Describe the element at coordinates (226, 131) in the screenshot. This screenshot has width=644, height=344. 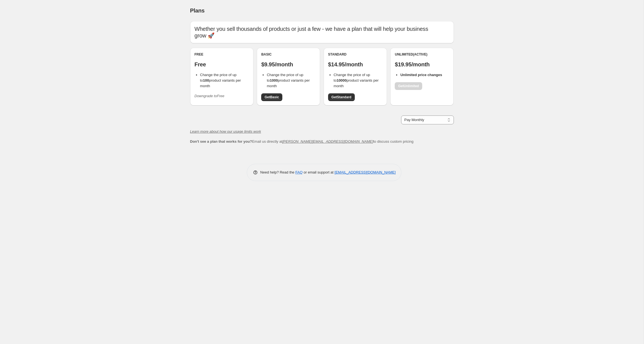
I see `i: Learn more about how our usage limits work` at that location.